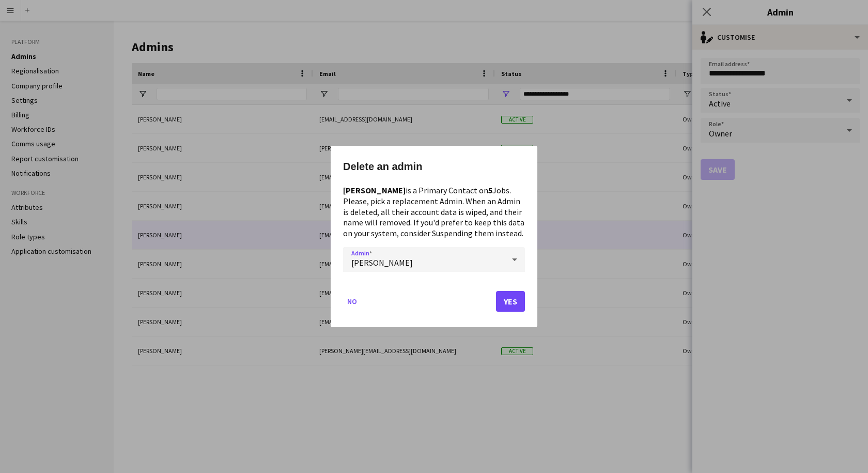 The height and width of the screenshot is (473, 868). What do you see at coordinates (434, 212) in the screenshot?
I see `div: is a Primary Contact on Jobs. Please, pick a replacement Admin. When an Admin is deleted, all the...` at bounding box center [434, 212].